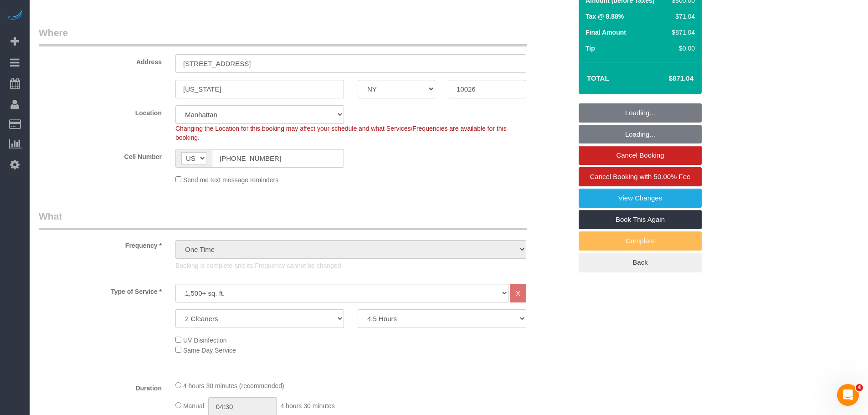 The width and height of the screenshot is (868, 415). Describe the element at coordinates (641, 198) in the screenshot. I see `a: View Changes` at that location.